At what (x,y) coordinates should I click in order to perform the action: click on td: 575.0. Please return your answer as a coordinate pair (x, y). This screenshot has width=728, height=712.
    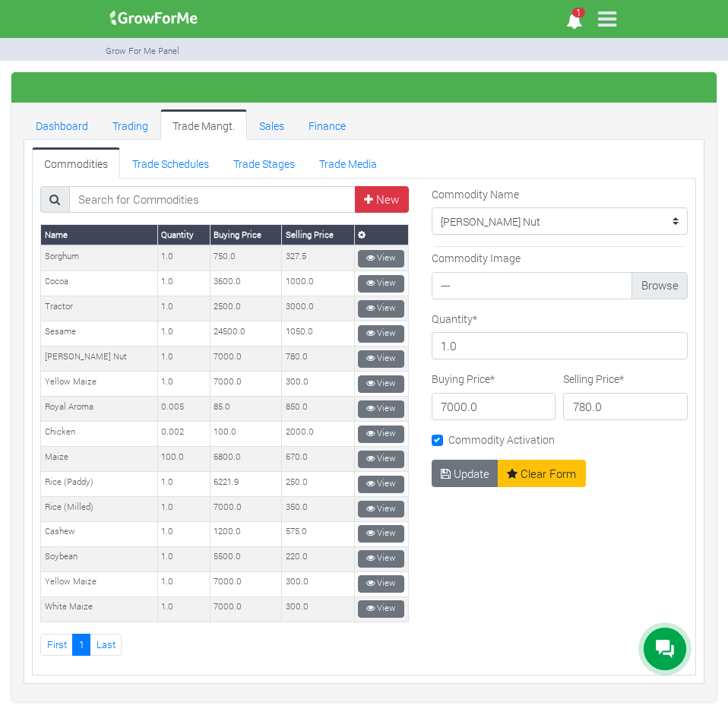
    Looking at the image, I should click on (318, 533).